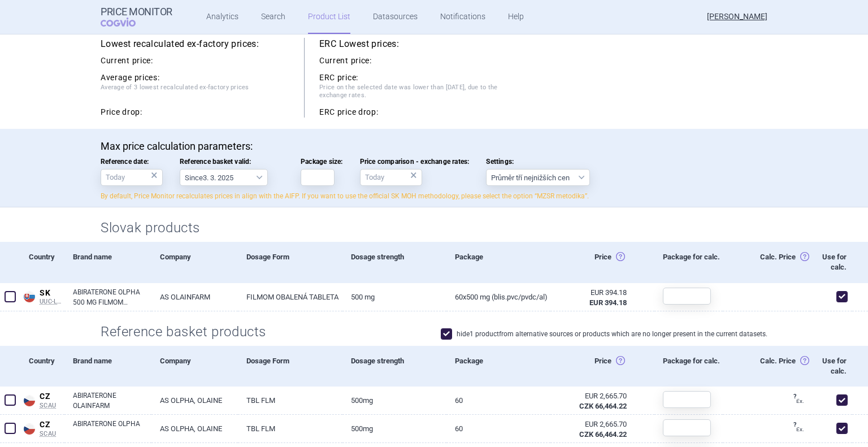  Describe the element at coordinates (498, 297) in the screenshot. I see `a: 60x500 mg (blis.PVC/PVDC/Al)` at that location.